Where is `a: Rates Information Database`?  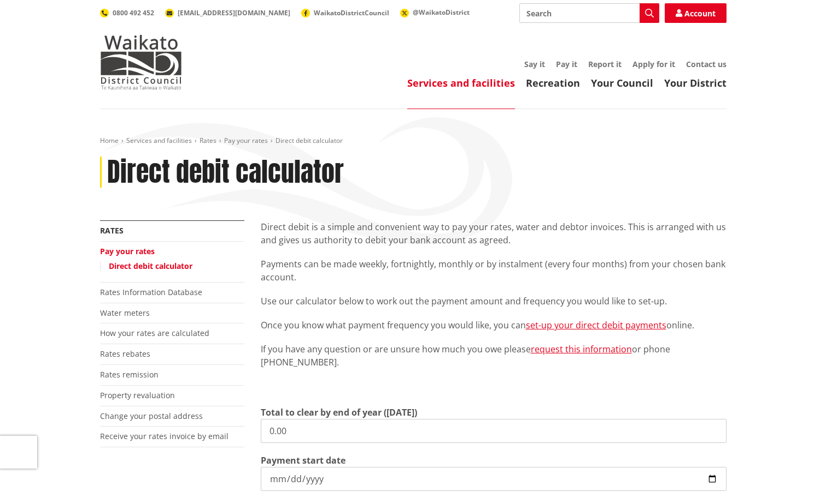 a: Rates Information Database is located at coordinates (151, 292).